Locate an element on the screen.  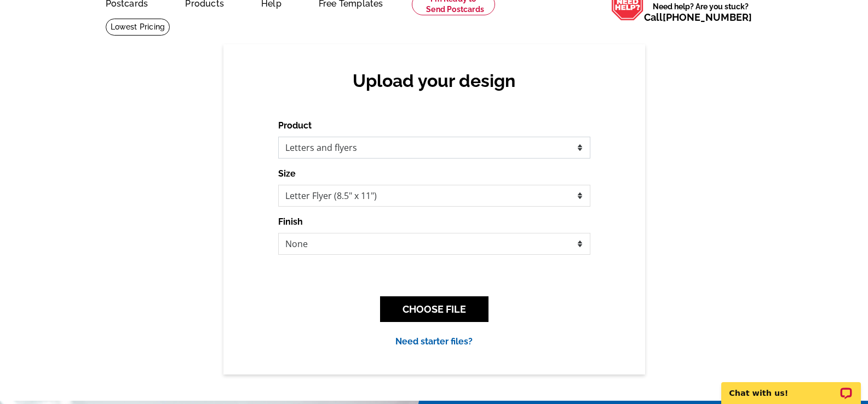
span: Need help? Are you stuck? is located at coordinates (700, 12).